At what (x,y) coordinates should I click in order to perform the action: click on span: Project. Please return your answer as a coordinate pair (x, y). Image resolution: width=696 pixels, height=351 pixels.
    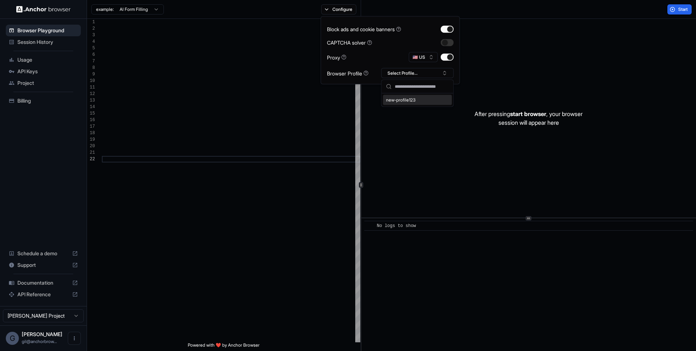
    Looking at the image, I should click on (47, 83).